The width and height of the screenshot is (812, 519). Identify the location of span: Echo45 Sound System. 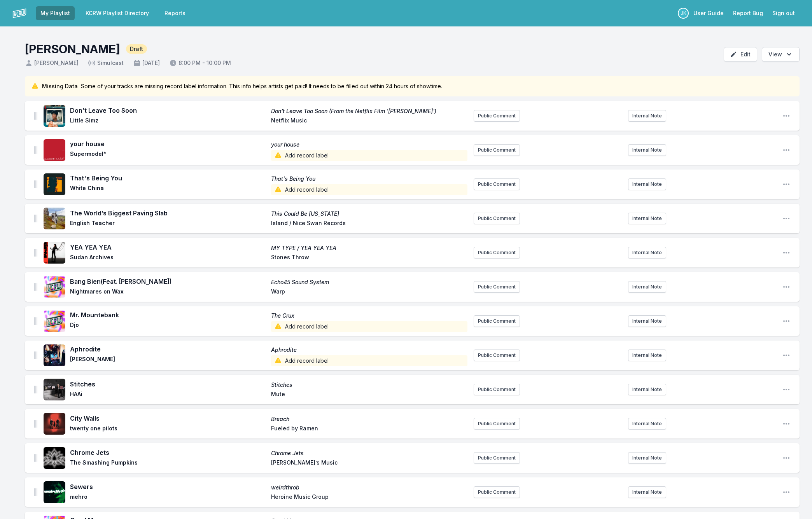
(369, 282).